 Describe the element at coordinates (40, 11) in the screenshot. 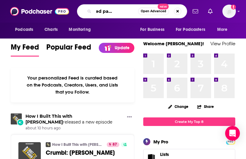

I see `img: Podchaser - Follow, Share and Rate Podcasts` at that location.